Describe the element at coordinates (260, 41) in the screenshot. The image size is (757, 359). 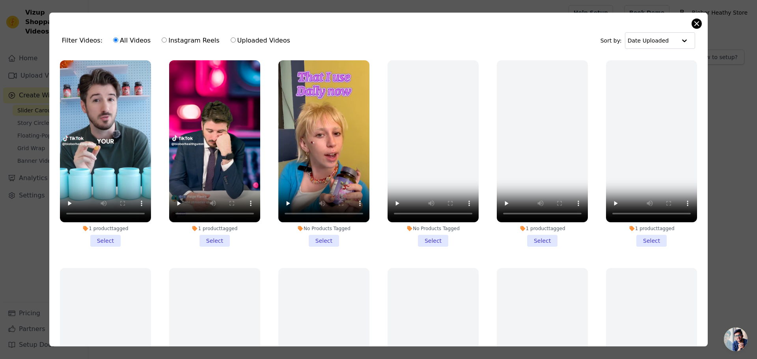
I see `label: Uploaded Videos` at that location.